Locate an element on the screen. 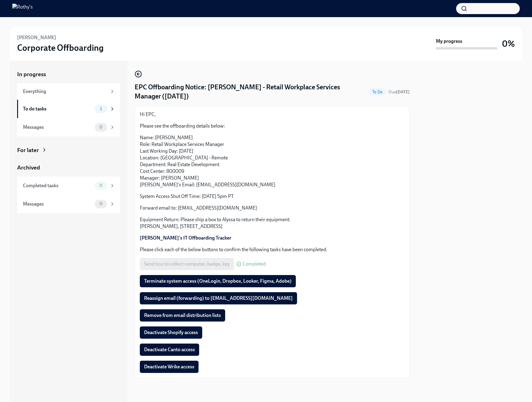 The height and width of the screenshot is (402, 532). img: Rothy's is located at coordinates (22, 8).